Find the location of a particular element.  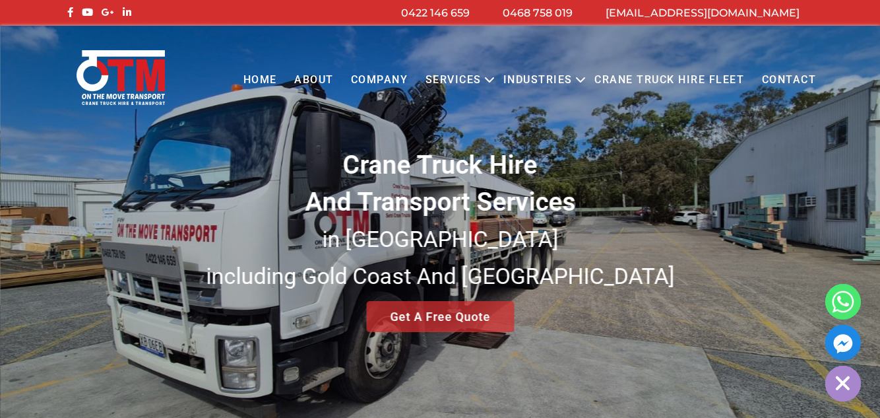

a: Crane Truck Hire Fleet is located at coordinates (669, 80).